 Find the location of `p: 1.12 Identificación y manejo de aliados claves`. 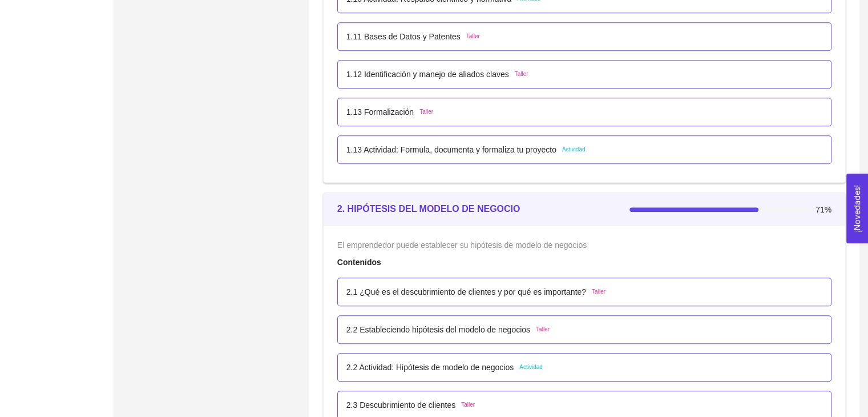

p: 1.12 Identificación y manejo de aliados claves is located at coordinates (427, 74).